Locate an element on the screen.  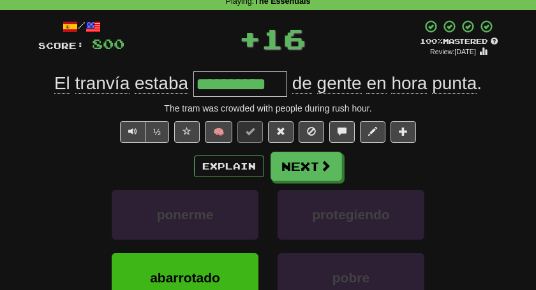
span: pobre is located at coordinates (351, 277).